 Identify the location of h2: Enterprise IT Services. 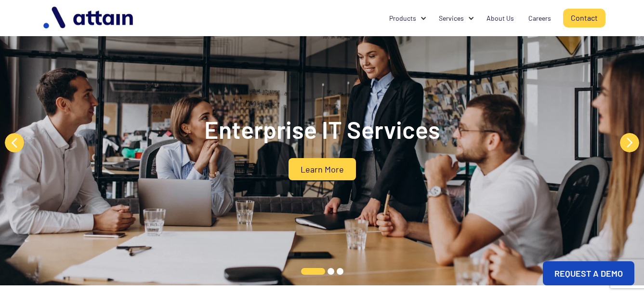
(322, 129).